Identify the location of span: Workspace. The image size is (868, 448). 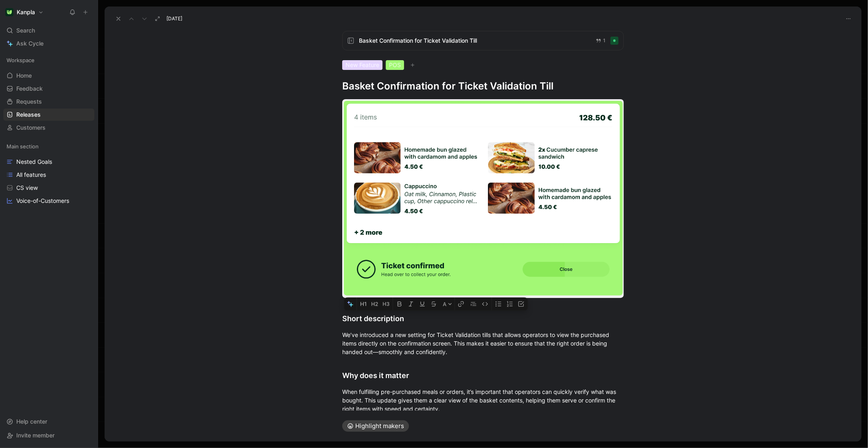
(20, 60).